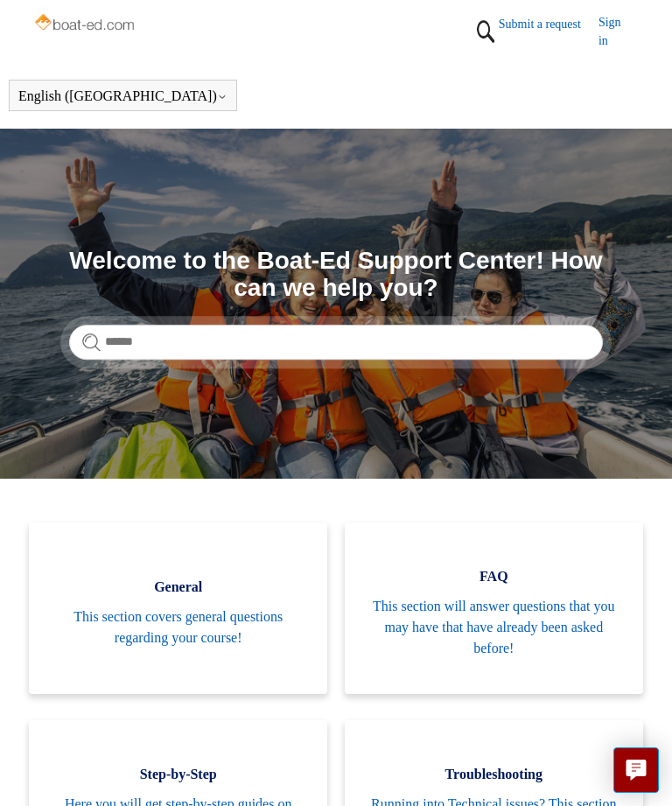  I want to click on a: Sign in, so click(619, 31).